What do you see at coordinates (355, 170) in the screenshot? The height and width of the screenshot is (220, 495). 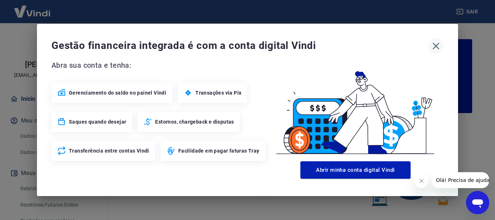 I see `button: Abrir minha conta digital Vindi` at bounding box center [355, 170].